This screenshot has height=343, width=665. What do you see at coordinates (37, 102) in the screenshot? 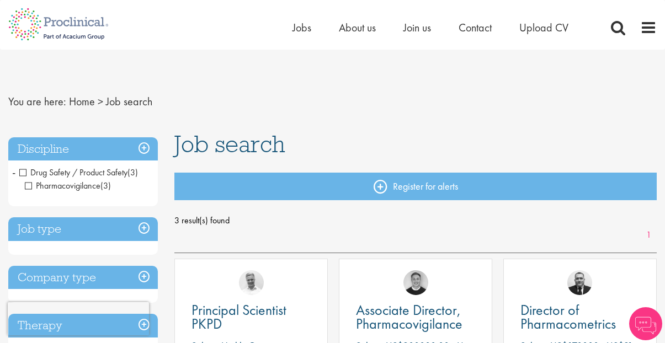
I see `span: You are here:` at bounding box center [37, 102].